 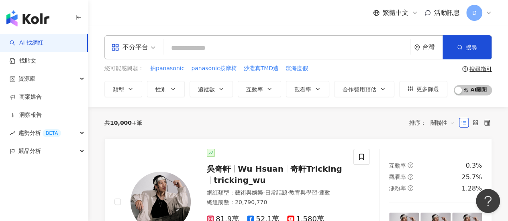 I want to click on span: 資源庫, so click(x=27, y=79).